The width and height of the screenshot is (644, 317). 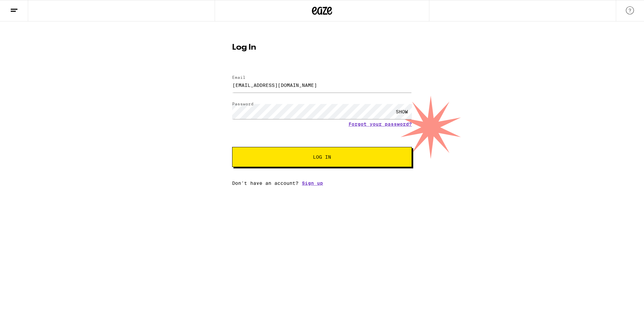 What do you see at coordinates (243, 104) in the screenshot?
I see `label: Password` at bounding box center [243, 104].